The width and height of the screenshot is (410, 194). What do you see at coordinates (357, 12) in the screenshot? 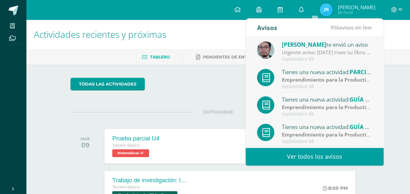
I see `span: Mi Perfil` at bounding box center [357, 12].